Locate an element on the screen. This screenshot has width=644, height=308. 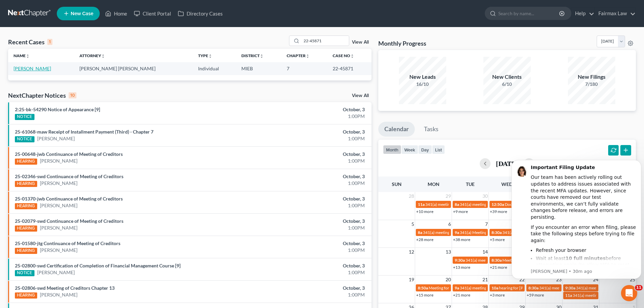
b: Important Filing Update is located at coordinates (54, 16).